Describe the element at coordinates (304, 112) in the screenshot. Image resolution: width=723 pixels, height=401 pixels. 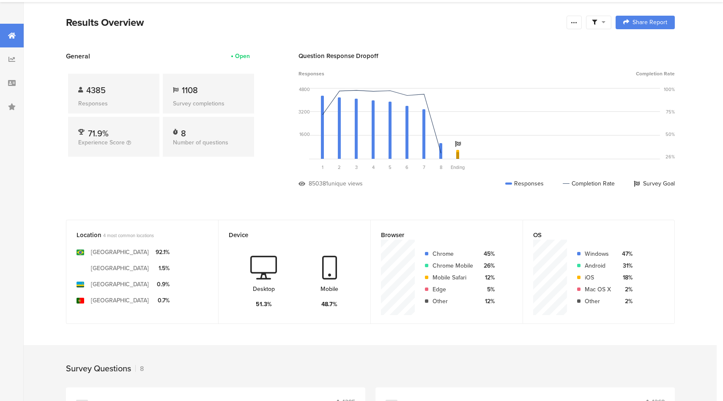
I see `div: 3200` at that location.